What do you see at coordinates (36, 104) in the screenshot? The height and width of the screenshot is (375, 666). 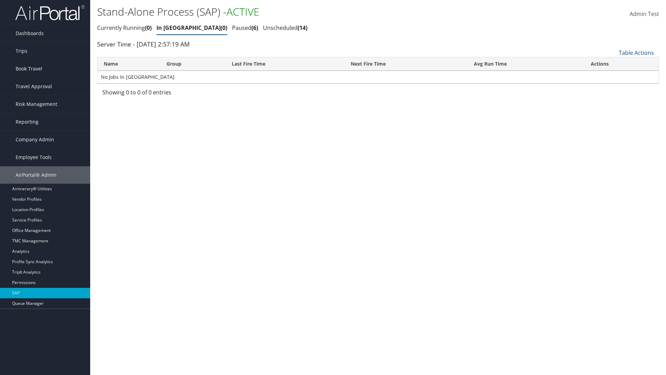 I see `span: Risk Management` at bounding box center [36, 104].